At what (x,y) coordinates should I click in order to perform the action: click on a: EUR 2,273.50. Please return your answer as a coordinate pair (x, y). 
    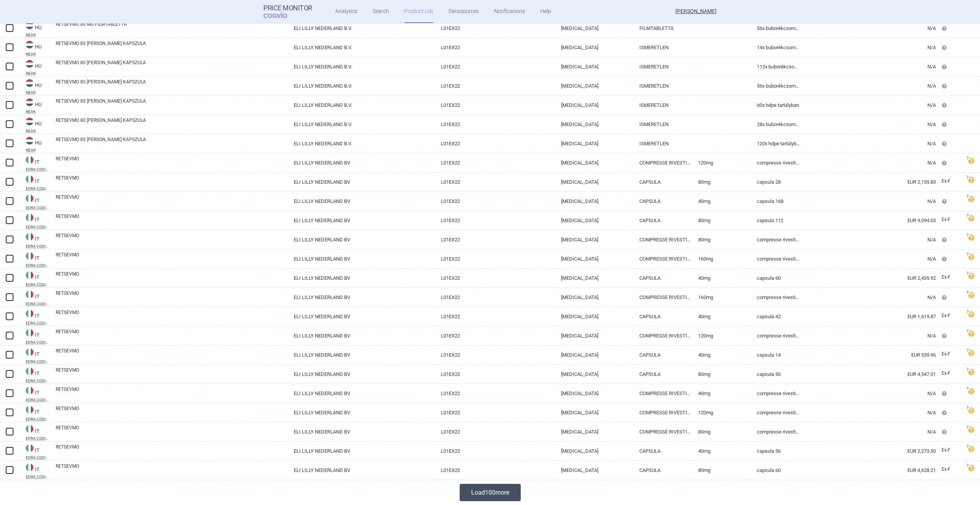
    Looking at the image, I should click on (868, 451).